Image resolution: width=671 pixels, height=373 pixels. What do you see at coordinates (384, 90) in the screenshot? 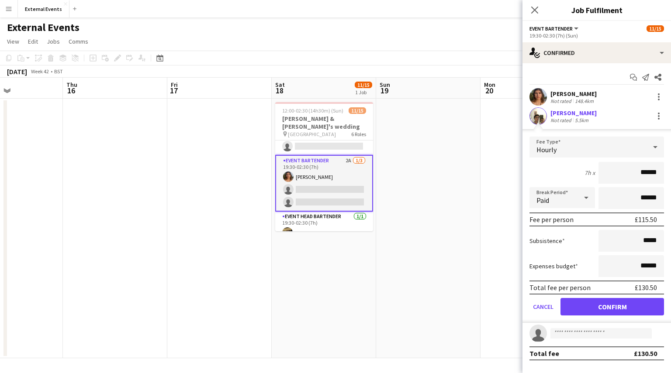
I see `span: 19` at bounding box center [384, 90].